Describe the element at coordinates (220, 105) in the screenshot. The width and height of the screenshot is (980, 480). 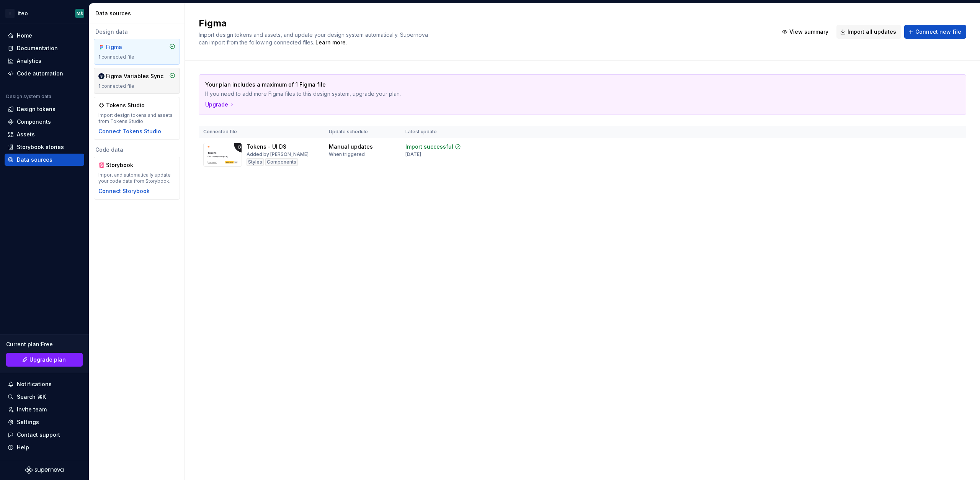
I see `div: Upgrade` at that location.